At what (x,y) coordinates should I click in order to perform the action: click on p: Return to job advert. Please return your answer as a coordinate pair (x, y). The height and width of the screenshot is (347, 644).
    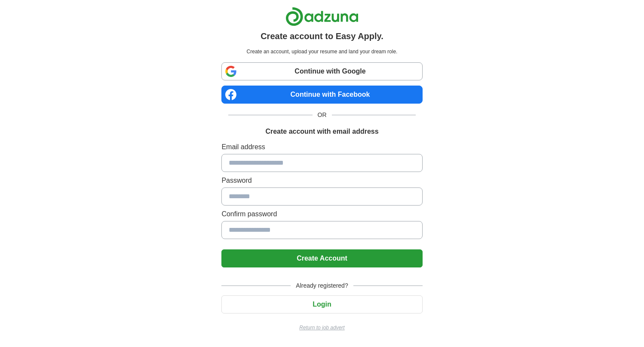
    Looking at the image, I should click on (322, 327).